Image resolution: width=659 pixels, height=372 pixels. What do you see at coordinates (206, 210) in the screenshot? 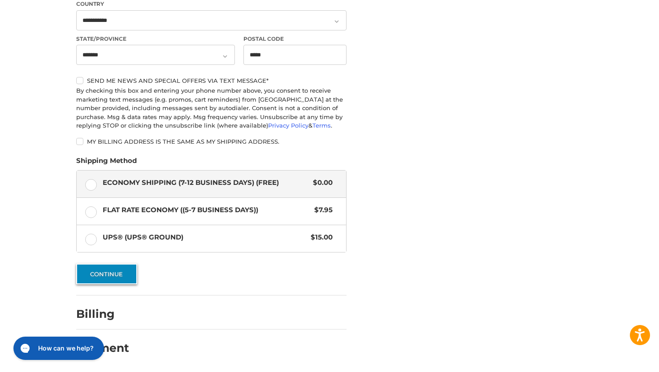
I see `span: Flat Rate Economy ((5-7 Business Days))` at bounding box center [206, 210].